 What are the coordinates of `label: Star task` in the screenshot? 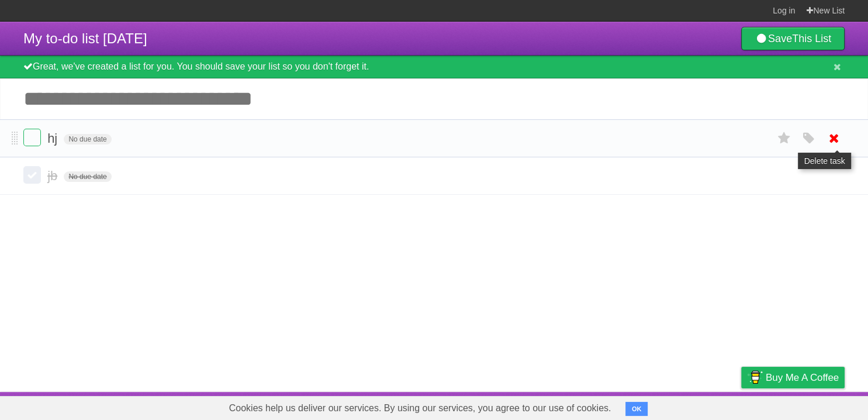 It's located at (784, 138).